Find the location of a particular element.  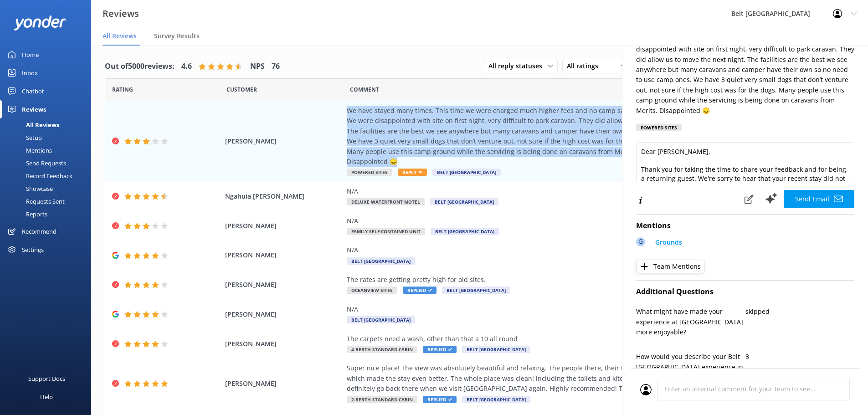

span: Deluxe Waterfront Motel is located at coordinates (385, 202).